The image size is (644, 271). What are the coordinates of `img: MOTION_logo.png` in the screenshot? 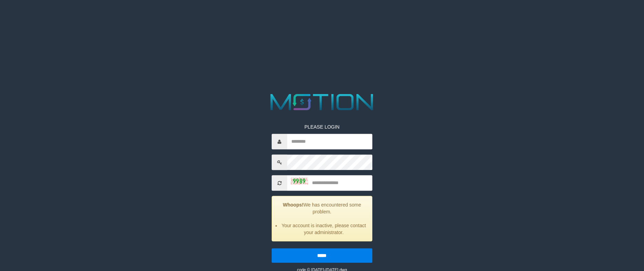 It's located at (322, 102).